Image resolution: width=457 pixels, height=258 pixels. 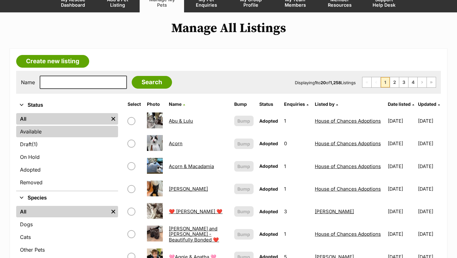 I want to click on a: Last page, so click(x=431, y=82).